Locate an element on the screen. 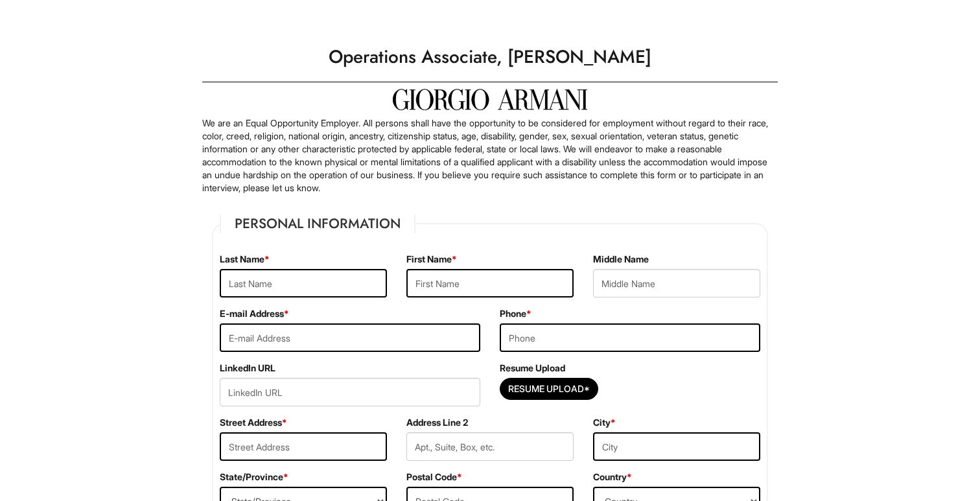 The image size is (980, 501). label: Last Name is located at coordinates (245, 259).